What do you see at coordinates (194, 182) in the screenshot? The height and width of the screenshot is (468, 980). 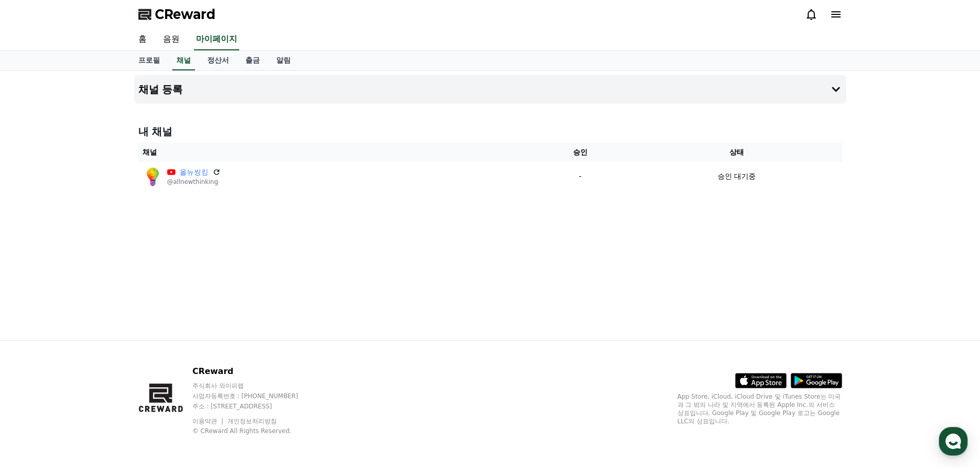 I see `p: @allnewthinking` at bounding box center [194, 182].